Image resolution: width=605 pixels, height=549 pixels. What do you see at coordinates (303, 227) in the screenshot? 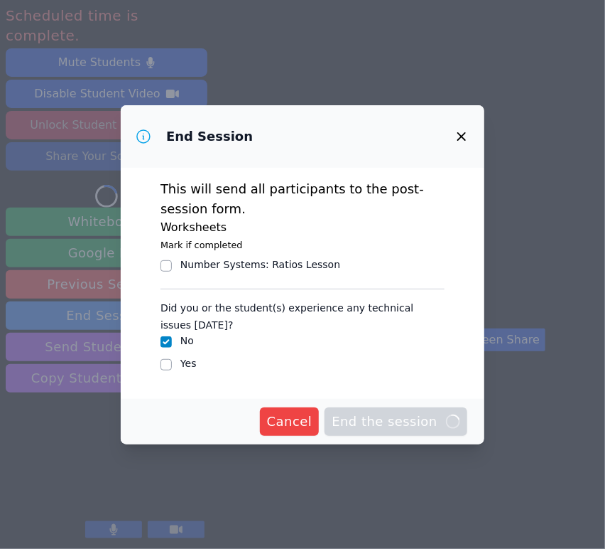
I see `h3: Worksheets` at bounding box center [303, 227].